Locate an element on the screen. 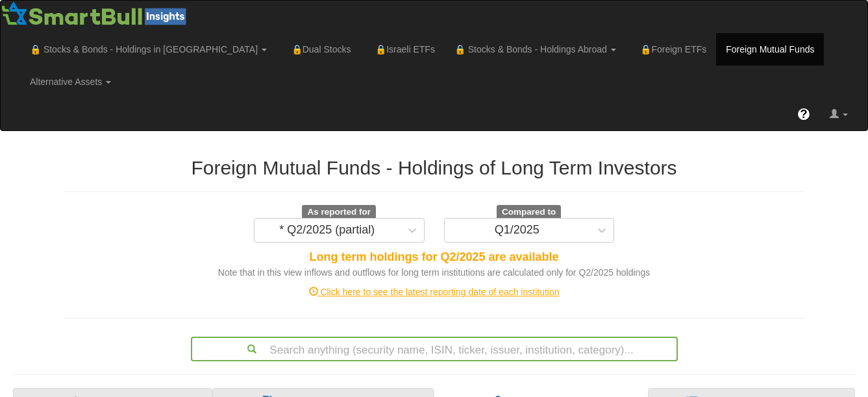  img: Smartbull is located at coordinates (96, 14).